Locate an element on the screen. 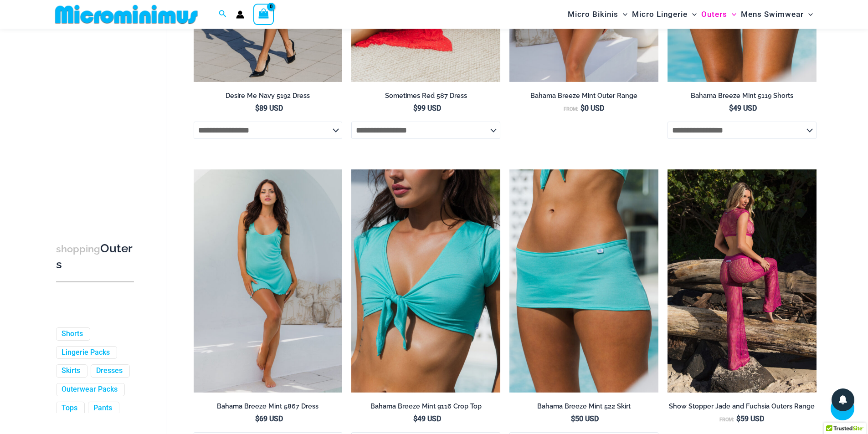 The width and height of the screenshot is (868, 434). a: Search icon link is located at coordinates (223, 14).